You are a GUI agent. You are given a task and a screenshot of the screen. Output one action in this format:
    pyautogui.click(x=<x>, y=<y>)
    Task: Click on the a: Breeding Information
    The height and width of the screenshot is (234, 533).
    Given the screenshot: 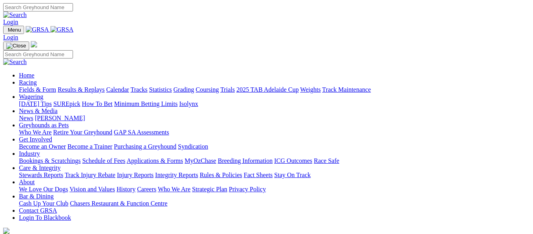 What is the action you would take?
    pyautogui.click(x=245, y=160)
    